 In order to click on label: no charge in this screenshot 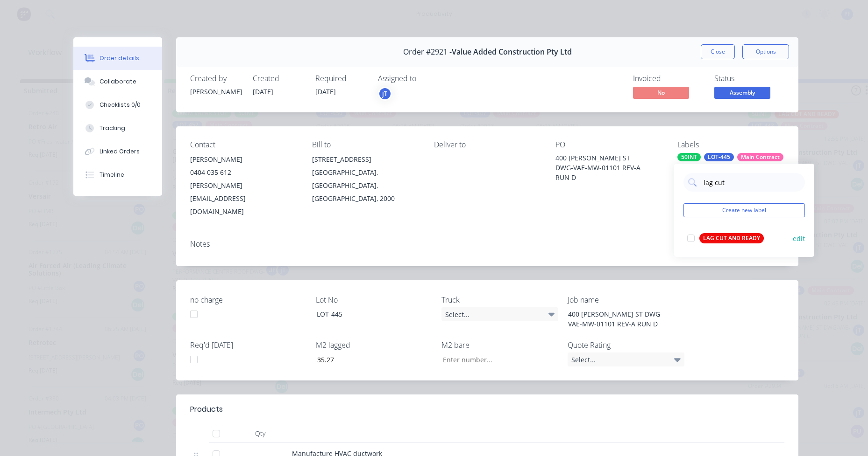, I will do `click(248, 300)`.